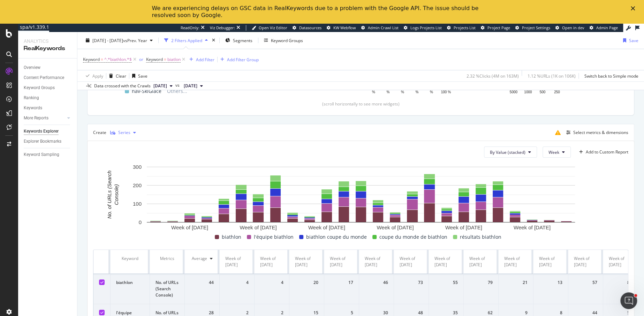  What do you see at coordinates (554, 152) in the screenshot?
I see `span: Week` at bounding box center [554, 152].